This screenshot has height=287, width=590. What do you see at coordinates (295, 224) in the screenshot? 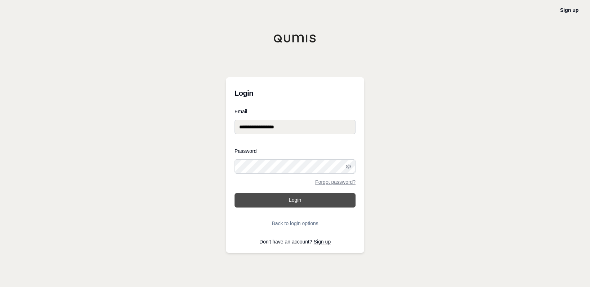
I see `button: Back to login options` at bounding box center [295, 224].